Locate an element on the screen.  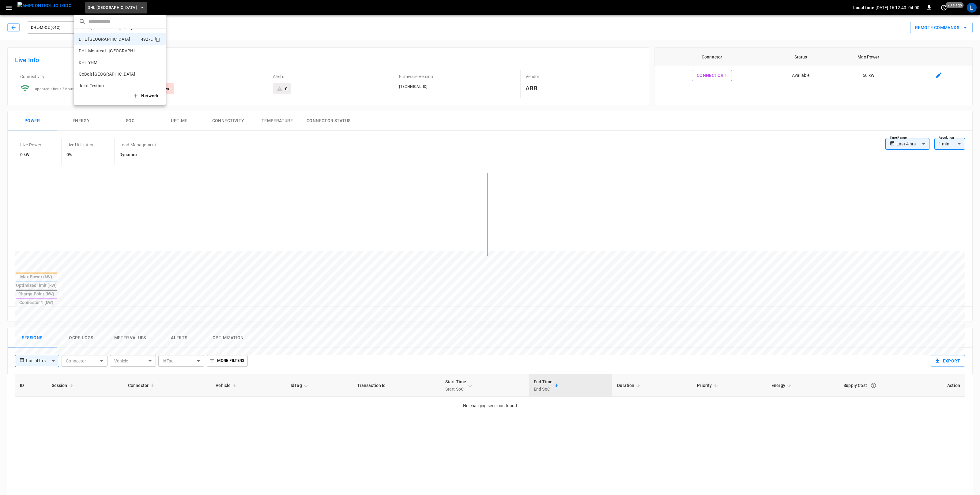
button: Network is located at coordinates (146, 96).